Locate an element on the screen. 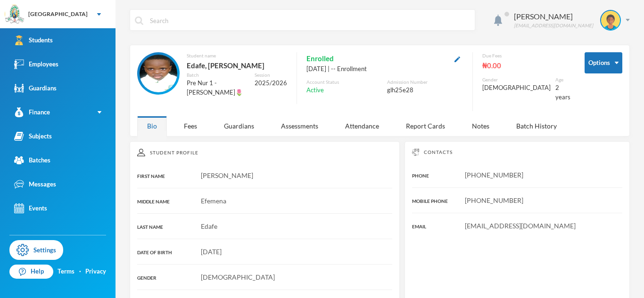 The width and height of the screenshot is (644, 298). div: Finance is located at coordinates (32, 112).